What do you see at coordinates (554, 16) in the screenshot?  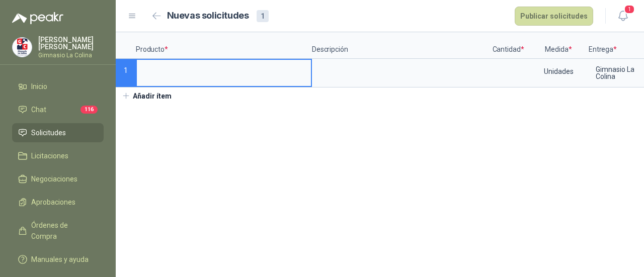 I see `button: Publicar solicitudes` at bounding box center [554, 16].